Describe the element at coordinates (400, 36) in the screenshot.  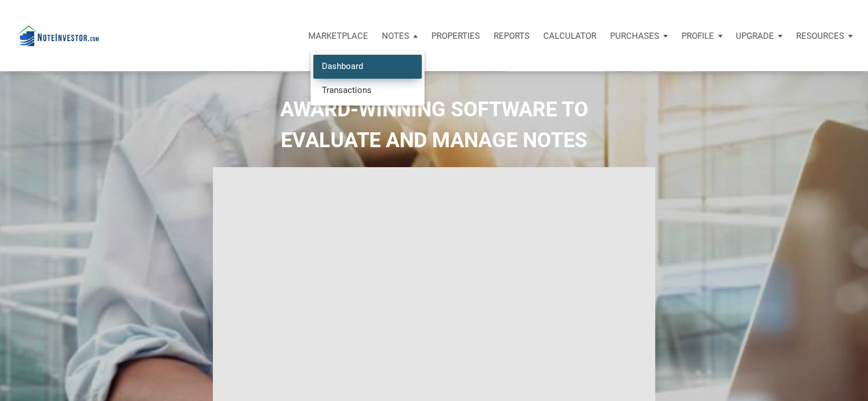
I see `button: Notes` at that location.